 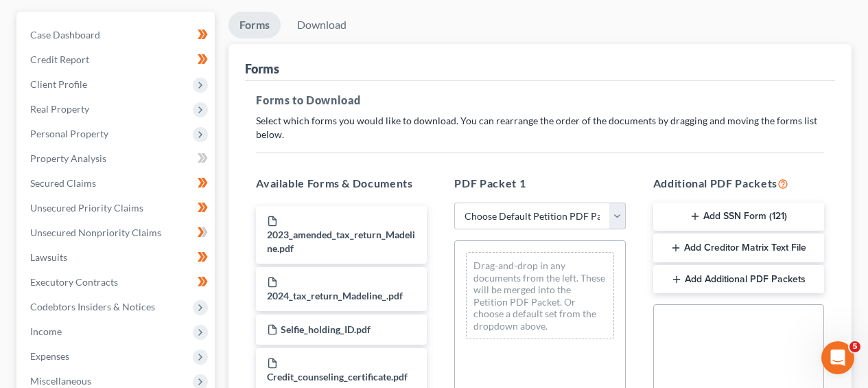 What do you see at coordinates (738, 248) in the screenshot?
I see `button: Add Creditor Matrix Text File` at bounding box center [738, 248].